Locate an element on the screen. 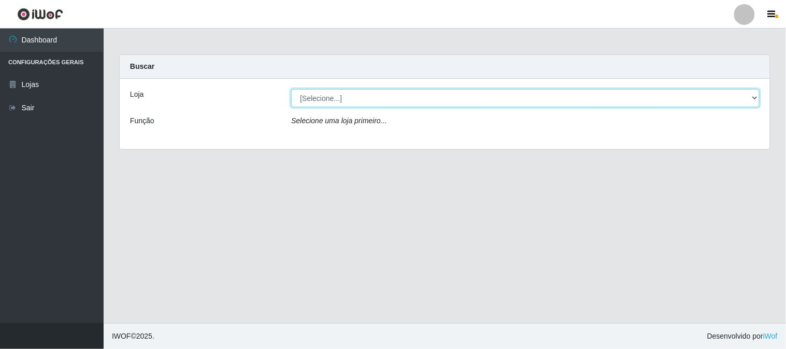  img: CoreUI Logo is located at coordinates (40, 14).